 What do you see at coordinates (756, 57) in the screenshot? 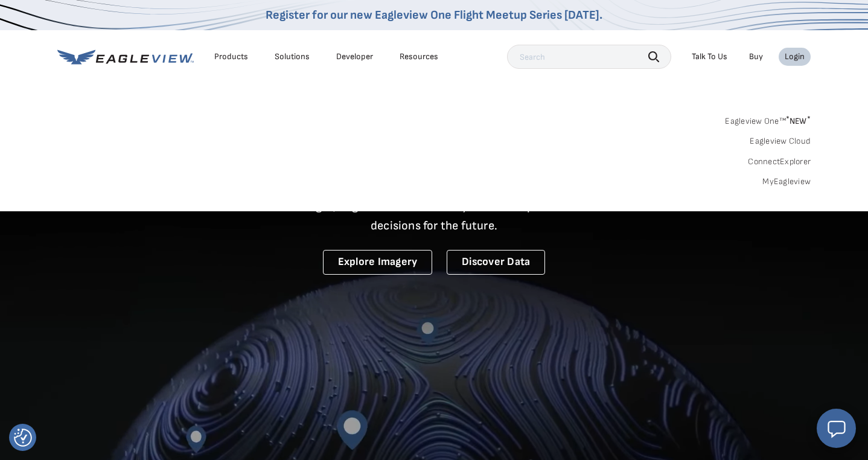
I see `a: Buy` at bounding box center [756, 57].